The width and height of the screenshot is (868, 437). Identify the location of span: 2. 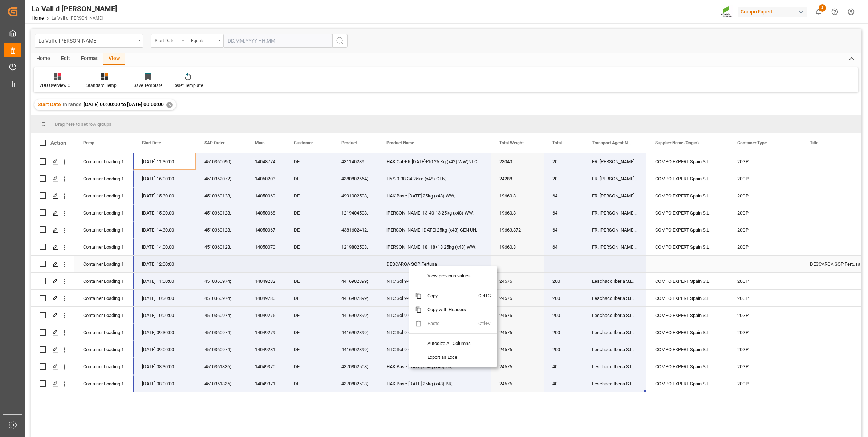
(823, 8).